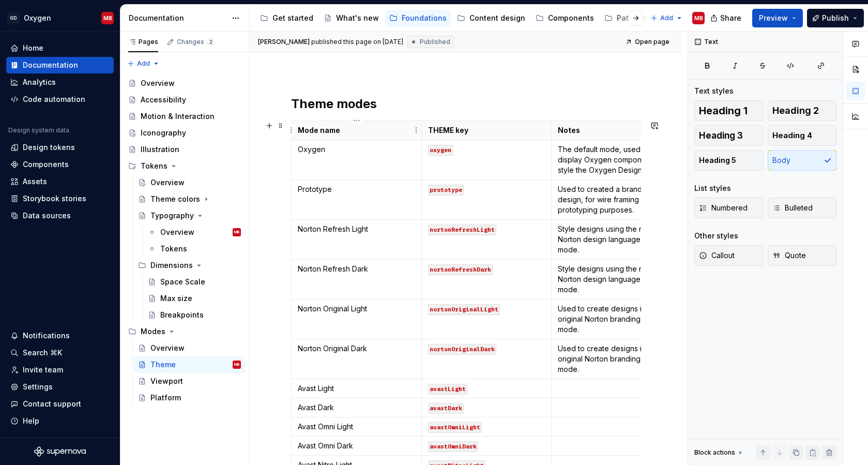 This screenshot has width=868, height=465. Describe the element at coordinates (723, 208) in the screenshot. I see `span: Numbered` at that location.